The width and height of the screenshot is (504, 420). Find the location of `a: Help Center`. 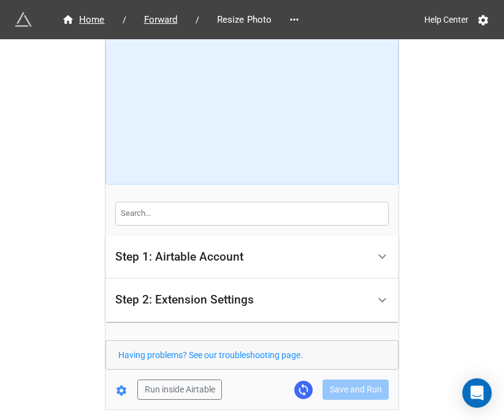

a: Help Center is located at coordinates (446, 20).